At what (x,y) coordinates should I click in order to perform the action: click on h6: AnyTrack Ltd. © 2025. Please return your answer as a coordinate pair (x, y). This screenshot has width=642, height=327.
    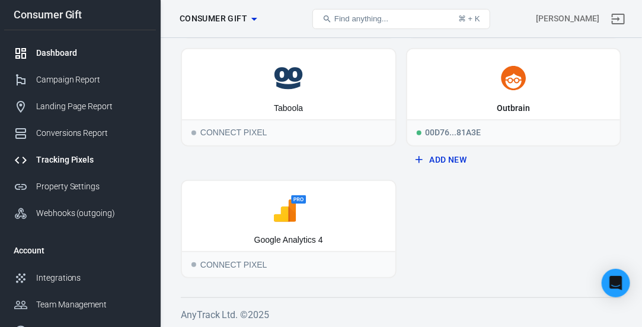
    Looking at the image, I should click on (401, 314).